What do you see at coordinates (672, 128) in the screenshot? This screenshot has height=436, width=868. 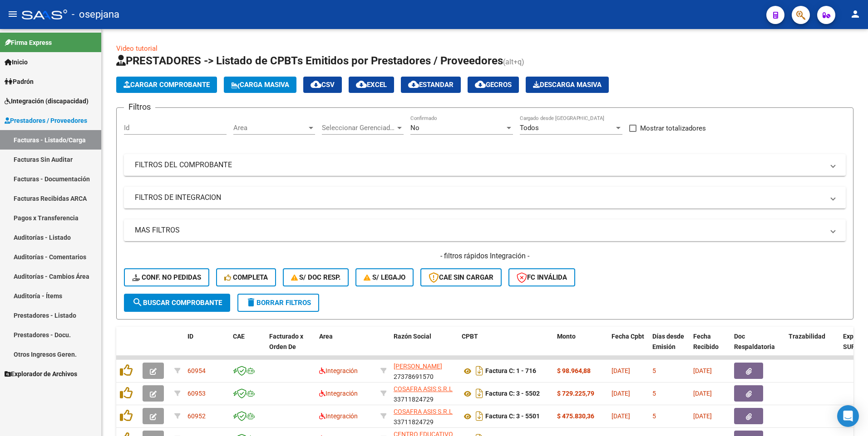 I see `span: Mostrar totalizadores` at bounding box center [672, 128].